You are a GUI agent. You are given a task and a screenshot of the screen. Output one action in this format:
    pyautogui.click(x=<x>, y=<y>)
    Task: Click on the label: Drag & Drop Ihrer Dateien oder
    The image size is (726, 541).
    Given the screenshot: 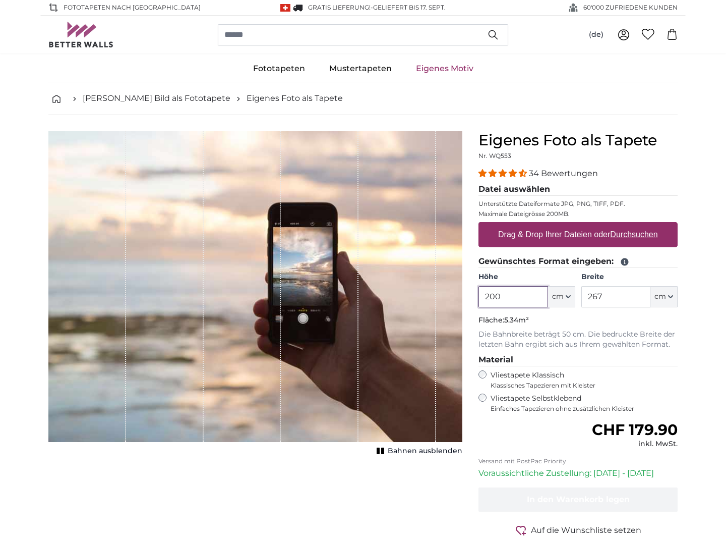 What is the action you would take?
    pyautogui.click(x=578, y=234)
    